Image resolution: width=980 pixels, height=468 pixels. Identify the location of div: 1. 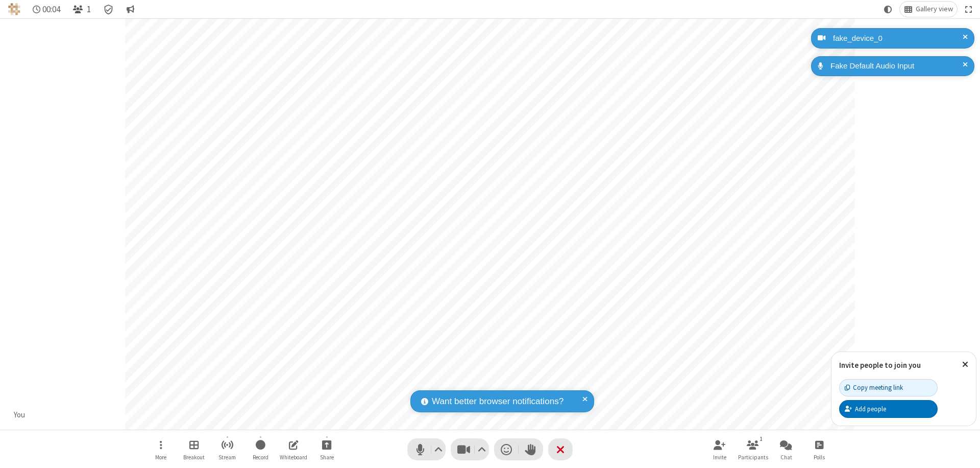
(761, 439).